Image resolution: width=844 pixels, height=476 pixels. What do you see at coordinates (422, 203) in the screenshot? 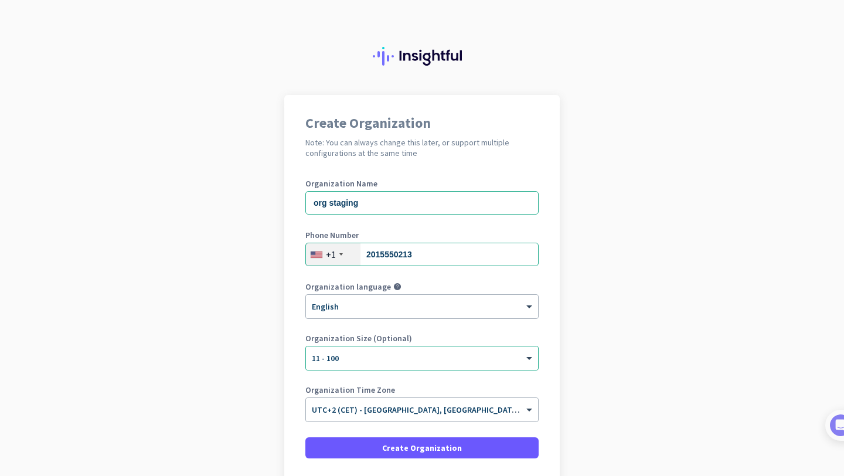
I see `input: What is the name of your organization?` at bounding box center [422, 203].